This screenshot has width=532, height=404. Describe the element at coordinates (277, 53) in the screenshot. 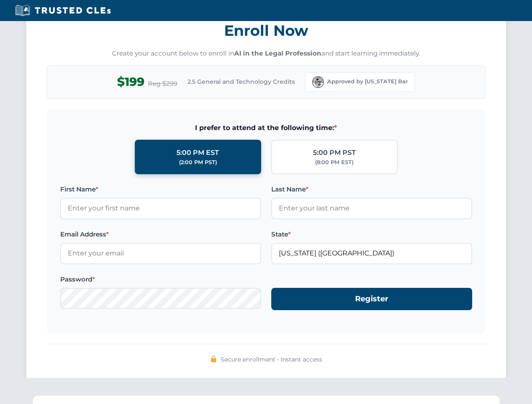

I see `strong: AI in the Legal Profession` at that location.